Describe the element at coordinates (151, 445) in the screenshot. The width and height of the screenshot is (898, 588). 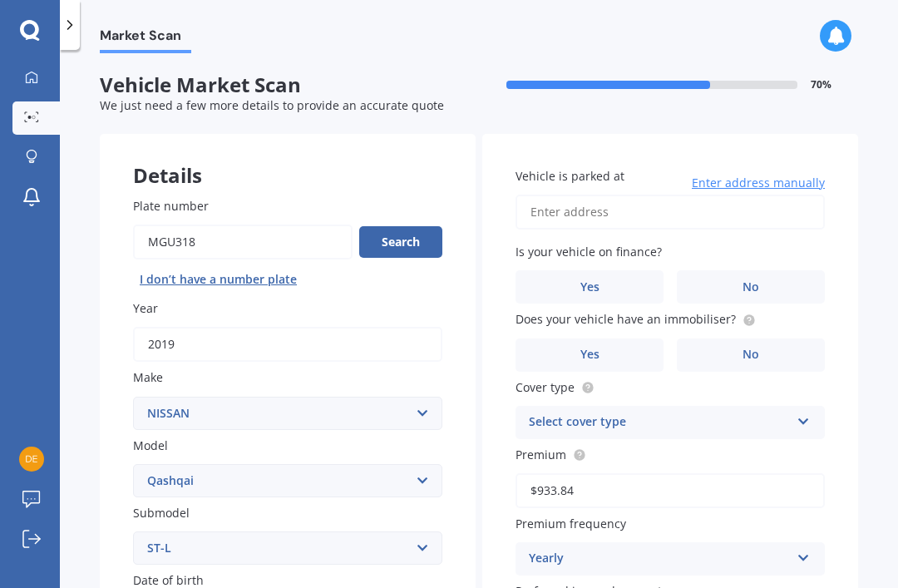
I see `span: Model` at that location.